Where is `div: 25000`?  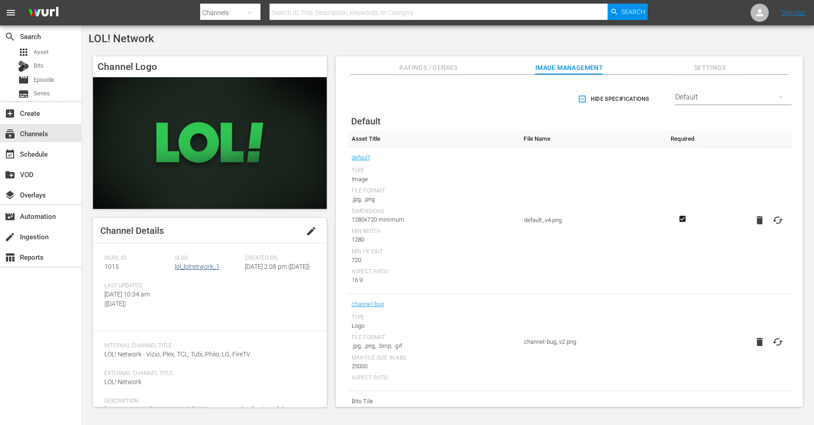
div: 25000 is located at coordinates (433, 366).